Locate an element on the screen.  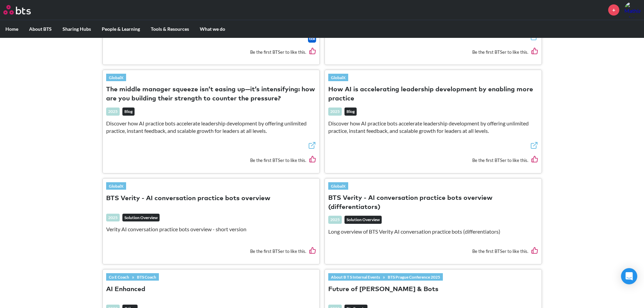
label: About BTS is located at coordinates (40, 29).